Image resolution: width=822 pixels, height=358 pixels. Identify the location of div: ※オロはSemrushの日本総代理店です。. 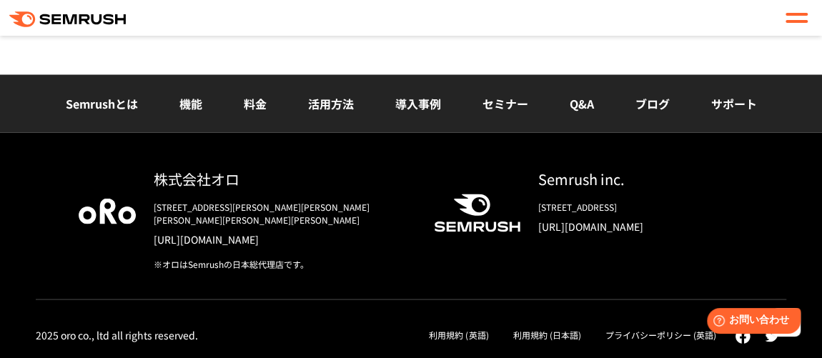
(282, 264).